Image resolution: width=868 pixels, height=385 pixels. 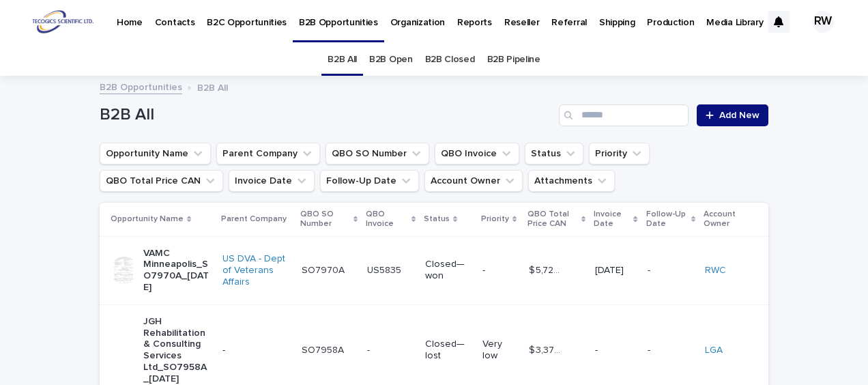 I want to click on img: l22tfCASryn9SYBzxJ2O, so click(x=63, y=22).